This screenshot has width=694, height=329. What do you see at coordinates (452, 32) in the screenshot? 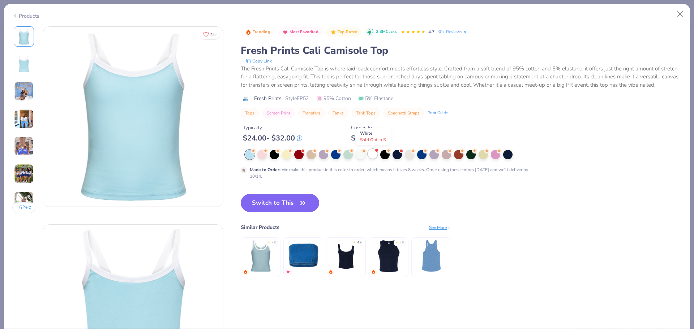
I see `a: 30+ Reviews` at bounding box center [452, 32].